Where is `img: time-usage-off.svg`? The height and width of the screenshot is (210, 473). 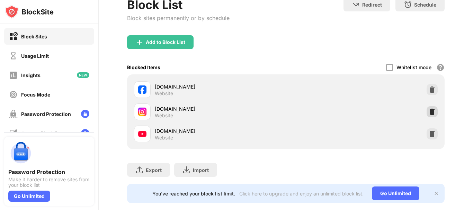 img: time-usage-off.svg is located at coordinates (13, 56).